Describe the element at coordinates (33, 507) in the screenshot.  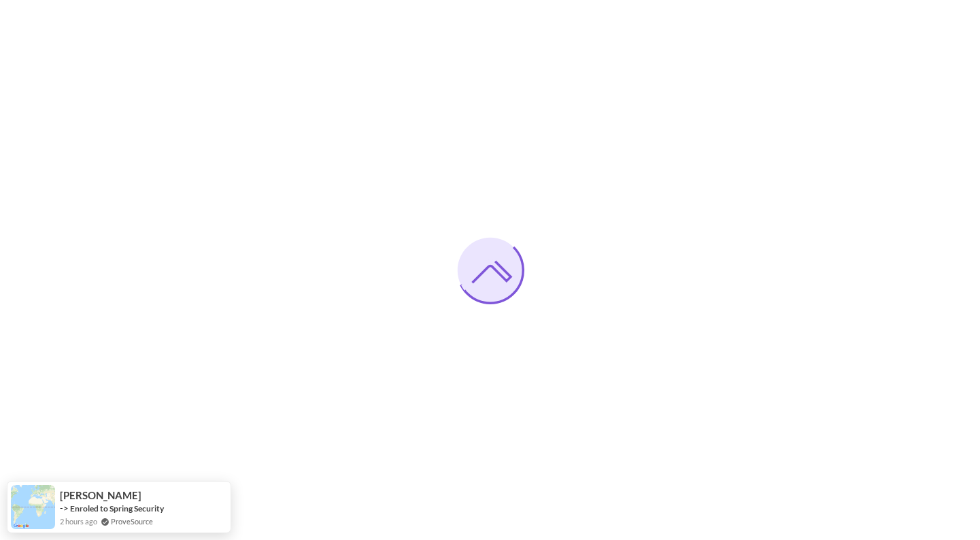
I see `img: provesource social proof notification image` at that location.